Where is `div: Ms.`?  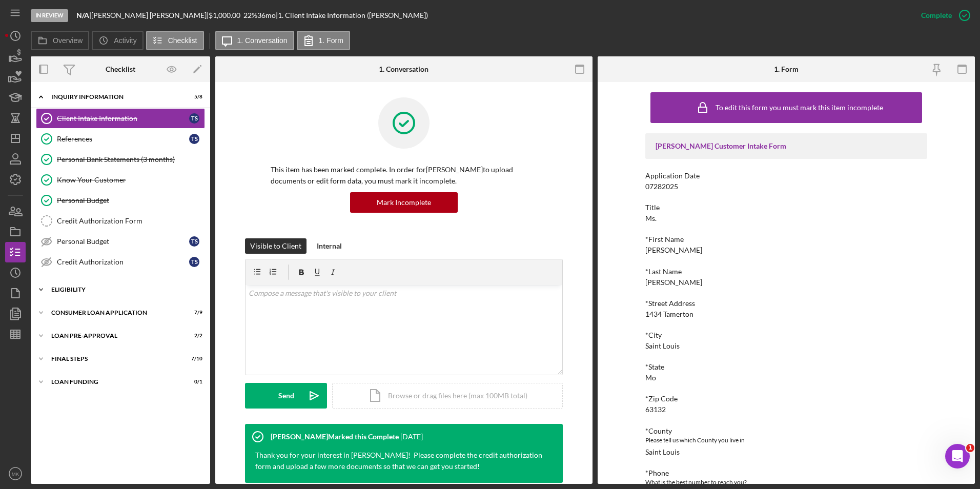
div: Ms. is located at coordinates (651, 218).